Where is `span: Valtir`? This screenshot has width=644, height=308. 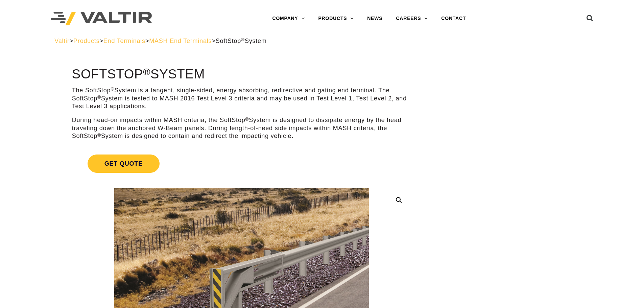 span: Valtir is located at coordinates (62, 41).